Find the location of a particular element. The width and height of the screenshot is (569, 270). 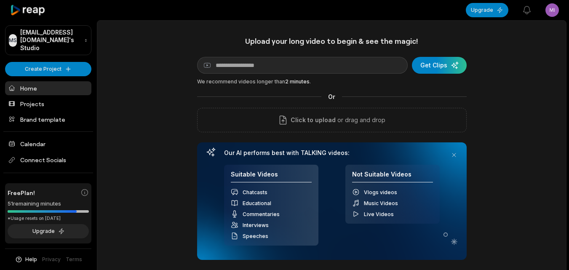

a: Home is located at coordinates (48, 88).